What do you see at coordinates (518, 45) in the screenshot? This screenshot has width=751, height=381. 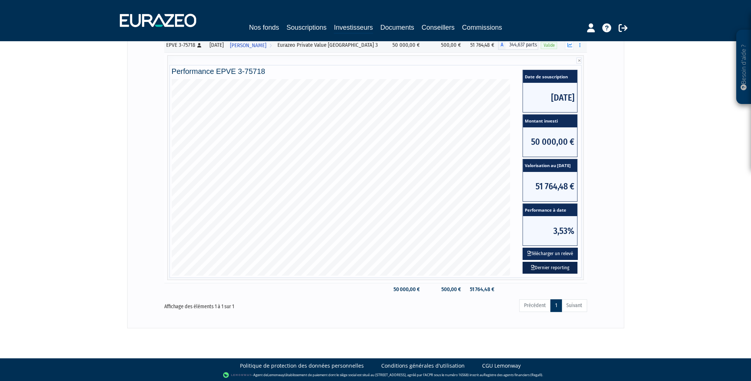 I see `div: A - Eurazeo Private Value Europe 3` at bounding box center [518, 45].